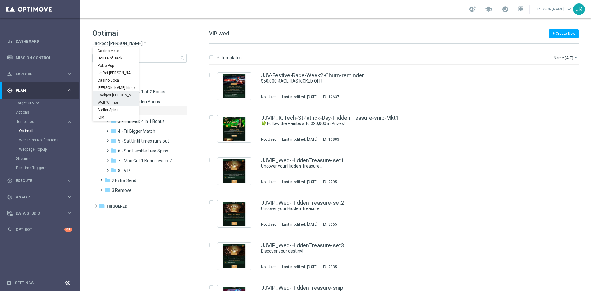 This screenshot has width=591, height=291. I want to click on div: Uncover your Hidden Treasure…, so click(406, 208).